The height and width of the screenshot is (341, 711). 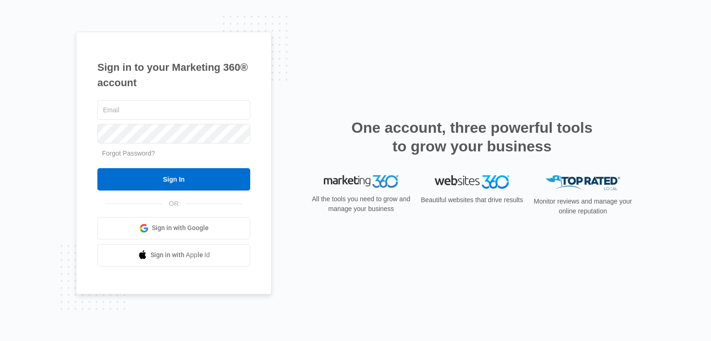 I want to click on a: Forgot Password?, so click(x=129, y=153).